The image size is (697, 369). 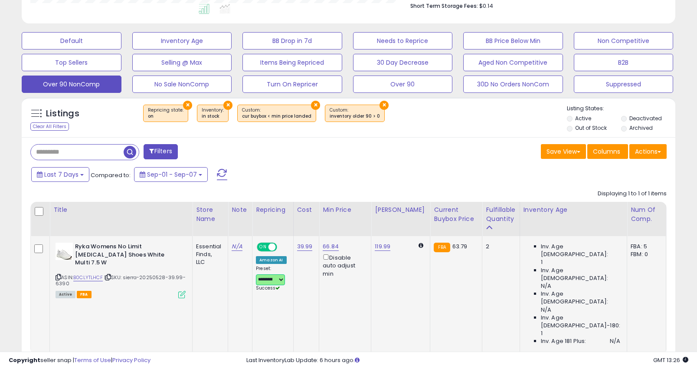 I want to click on div: Preset:, so click(x=271, y=278).